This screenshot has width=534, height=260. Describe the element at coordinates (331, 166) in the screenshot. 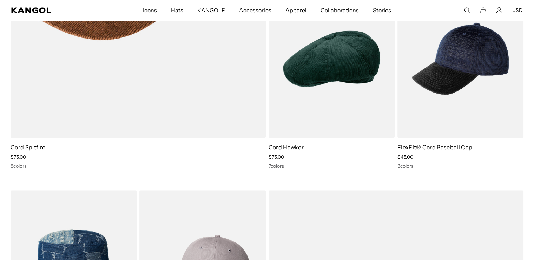

I see `div: 7 colors` at that location.